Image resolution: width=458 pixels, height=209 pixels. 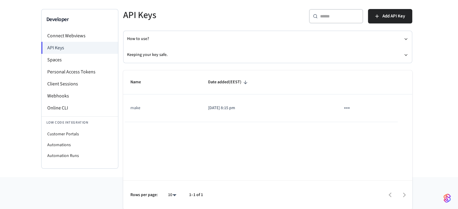 What do you see at coordinates (447, 198) in the screenshot?
I see `img: SeamLogoGradient.69752ec5.svg` at bounding box center [447, 198].